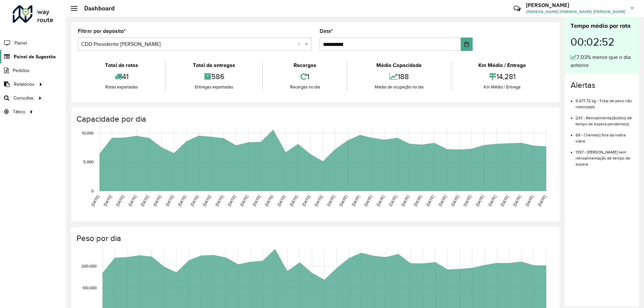 This screenshot has width=644, height=308. What do you see at coordinates (21, 70) in the screenshot?
I see `span: Pedidos` at bounding box center [21, 70].